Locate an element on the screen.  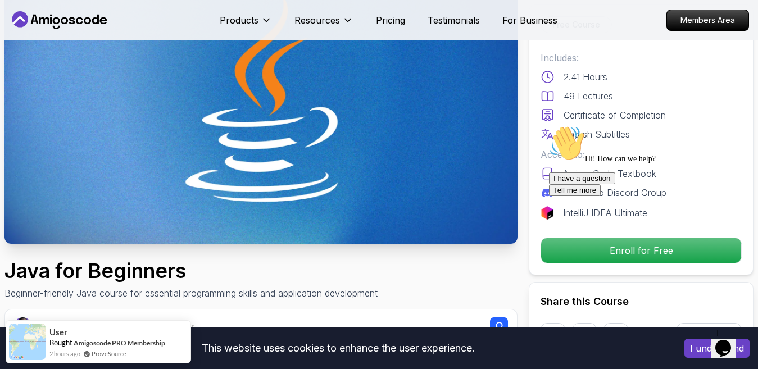
a: Testimonials is located at coordinates (453, 20).